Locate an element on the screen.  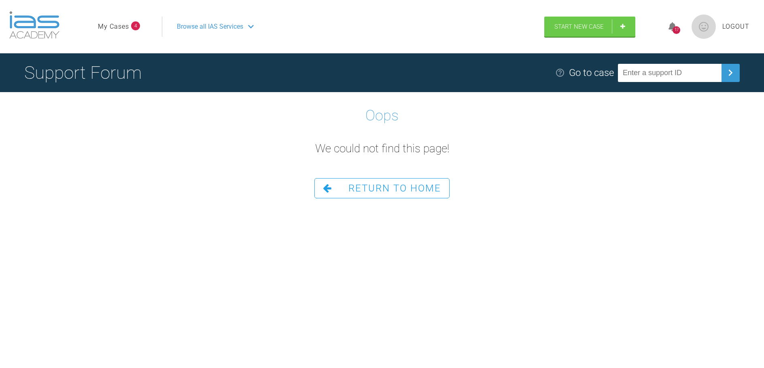
span: Browse all IAS Services is located at coordinates (210, 27).